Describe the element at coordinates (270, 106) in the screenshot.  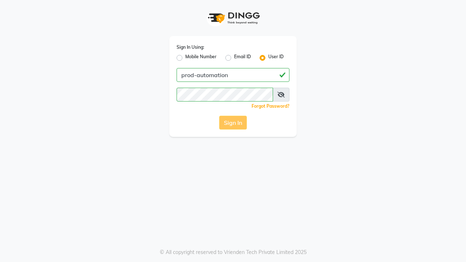
I see `a: Forgot Password?` at that location.